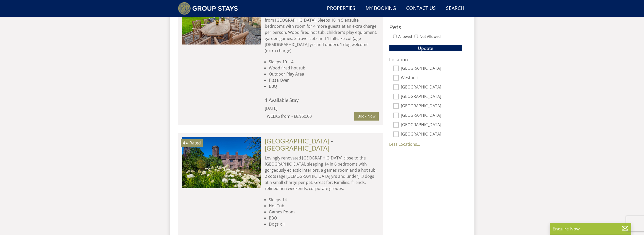  I want to click on a: Properties, so click(341, 8).